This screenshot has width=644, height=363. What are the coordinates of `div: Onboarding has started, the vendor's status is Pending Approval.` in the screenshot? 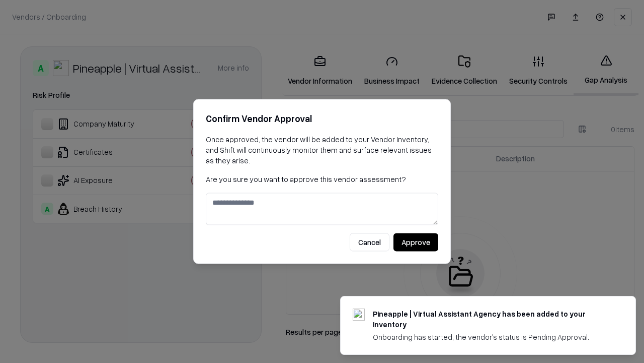 It's located at (492, 337).